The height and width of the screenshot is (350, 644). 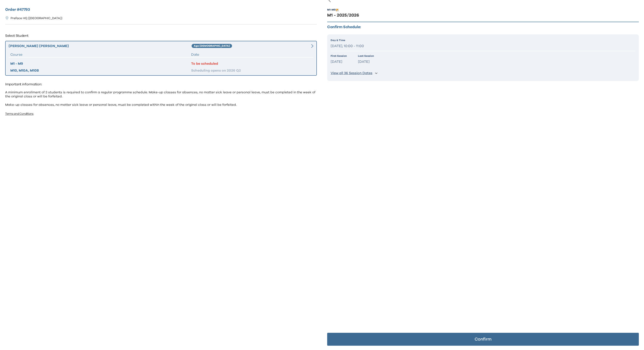 I want to click on div: M10, M10A, M10B, so click(x=101, y=71).